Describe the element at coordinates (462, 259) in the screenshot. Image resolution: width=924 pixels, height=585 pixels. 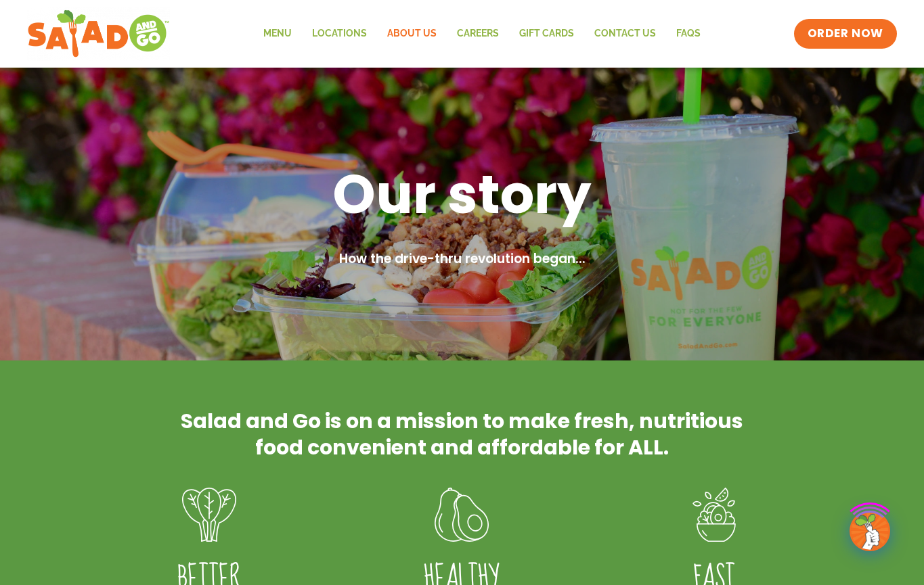
I see `h2: How the drive-thru revolution began...` at that location.